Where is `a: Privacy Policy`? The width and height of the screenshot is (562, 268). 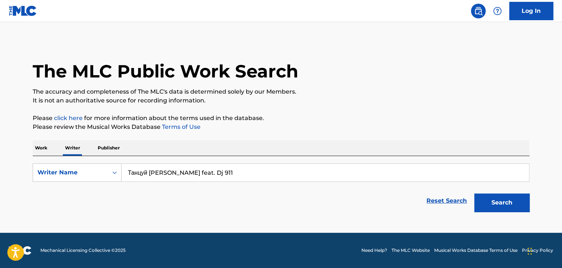
a: Privacy Policy is located at coordinates (538, 251).